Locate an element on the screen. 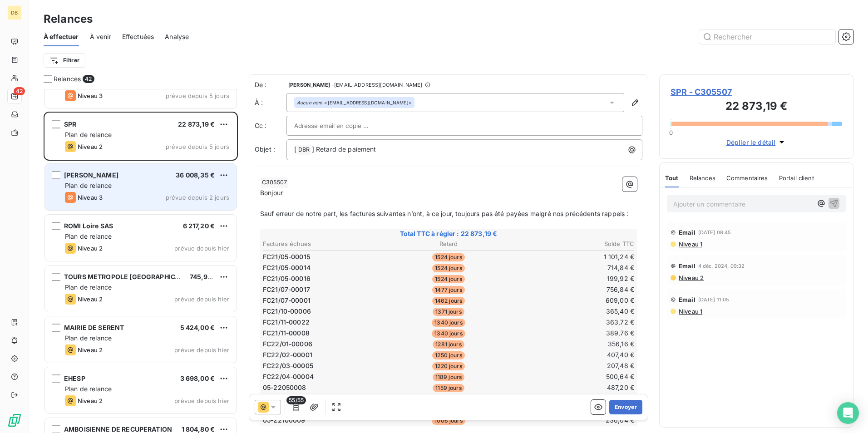 This screenshot has width=868, height=433. td: 199,92 € is located at coordinates (573, 279).